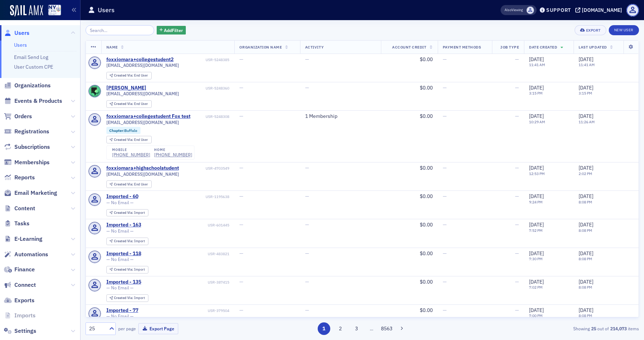 The image size is (644, 340). What do you see at coordinates (158, 329) in the screenshot?
I see `button: Export Page` at bounding box center [158, 329].